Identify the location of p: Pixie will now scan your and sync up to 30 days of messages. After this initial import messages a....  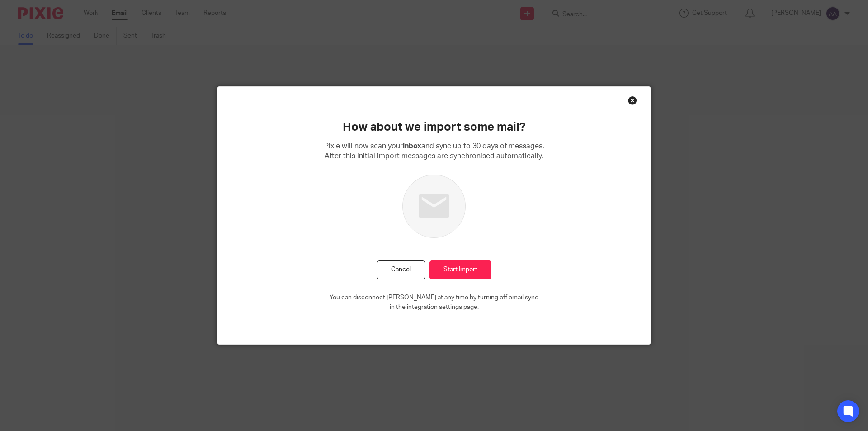
(434, 151).